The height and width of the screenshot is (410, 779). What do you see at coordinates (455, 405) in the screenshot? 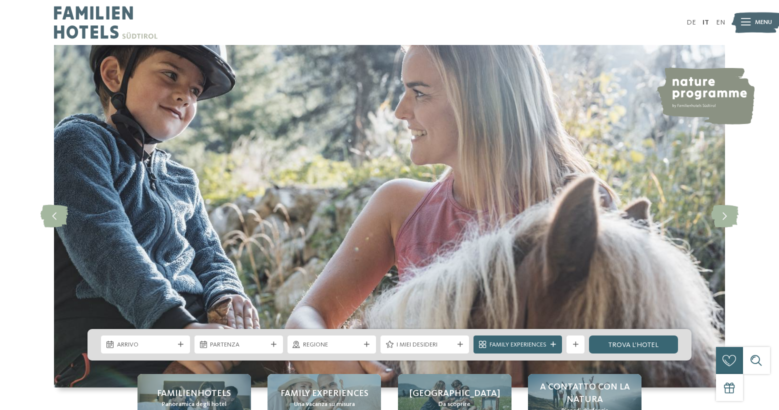
I see `span: Da scoprire` at bounding box center [455, 405].